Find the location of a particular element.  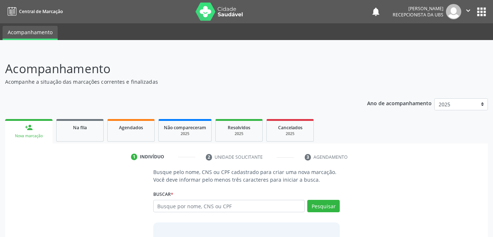

a: Central de Marcação is located at coordinates (34, 11).